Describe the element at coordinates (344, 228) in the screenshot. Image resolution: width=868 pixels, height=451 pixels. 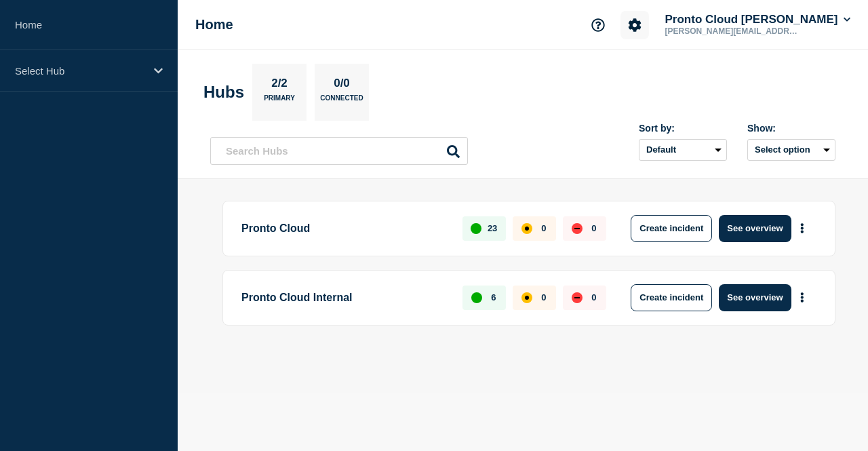
I see `p: Pronto Cloud` at that location.